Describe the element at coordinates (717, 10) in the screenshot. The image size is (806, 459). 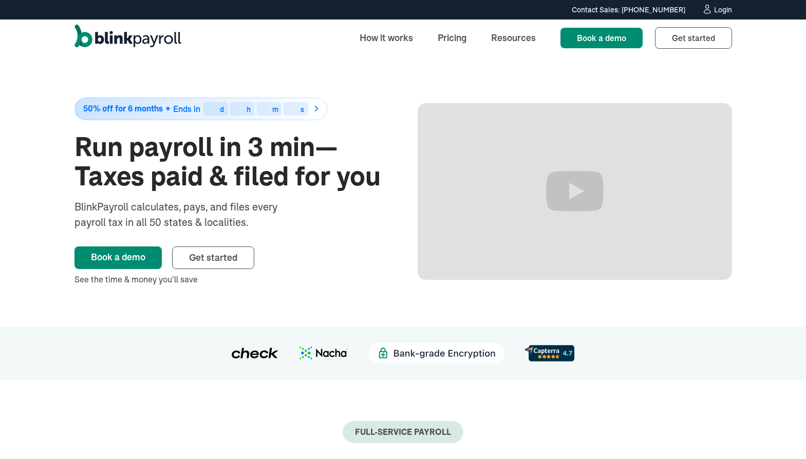
I see `a: Login` at that location.